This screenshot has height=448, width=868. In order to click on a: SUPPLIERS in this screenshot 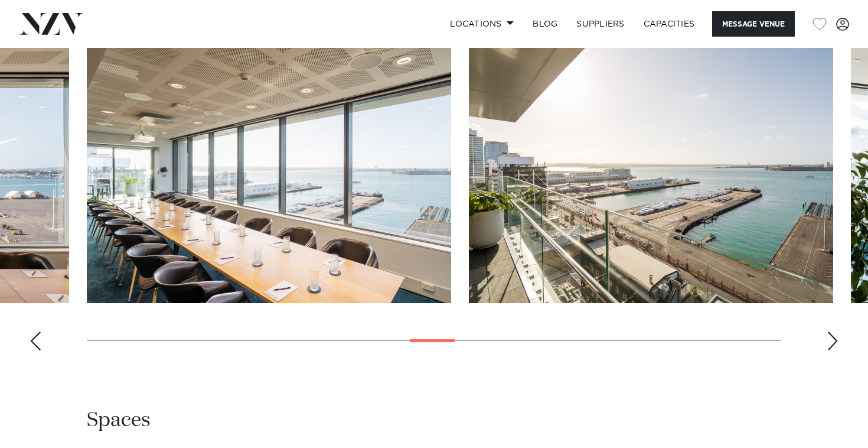, I will do `click(600, 23)`.